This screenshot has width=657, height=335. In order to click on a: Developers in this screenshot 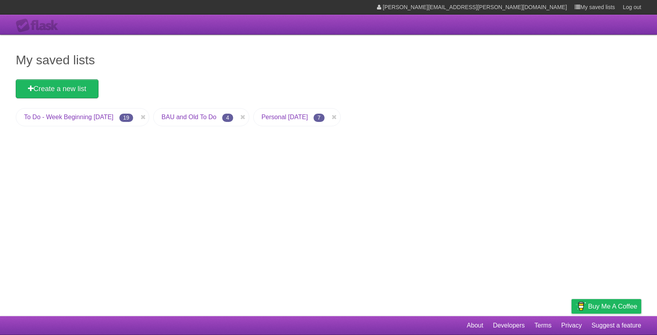, I will do `click(509, 325)`.